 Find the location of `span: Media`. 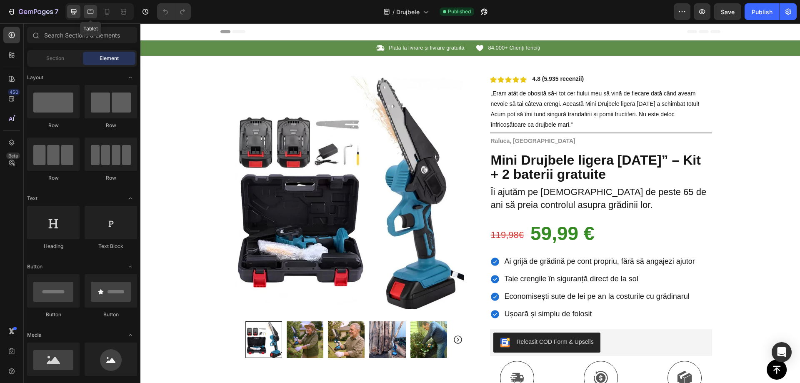

span: Media is located at coordinates (34, 335).